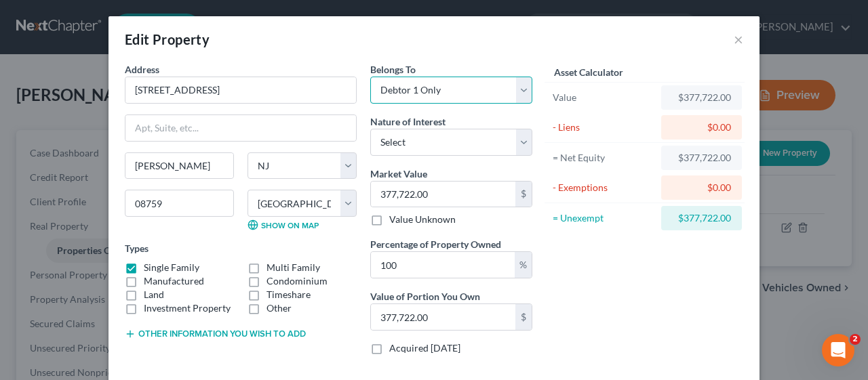 The height and width of the screenshot is (380, 868). I want to click on div: = Unexempt, so click(604, 218).